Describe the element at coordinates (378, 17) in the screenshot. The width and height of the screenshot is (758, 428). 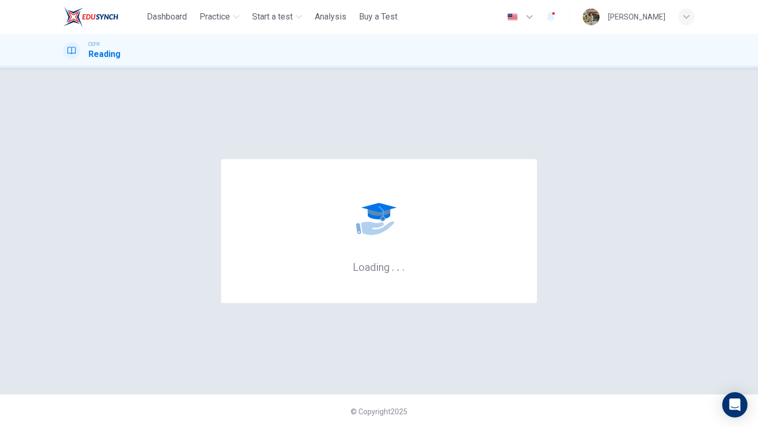
I see `button: Buy a Test` at that location.